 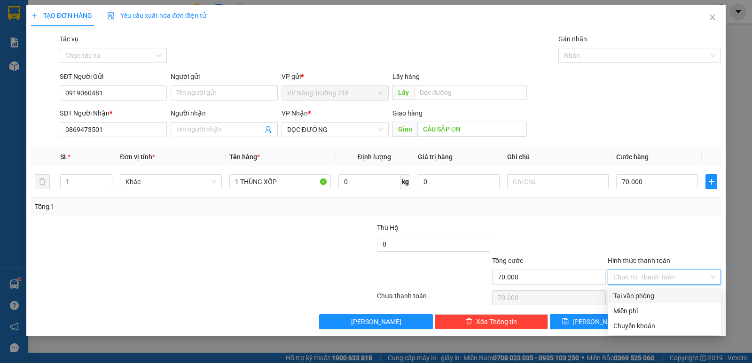 What do you see at coordinates (558, 157) in the screenshot?
I see `th: Ghi chú` at bounding box center [558, 157].